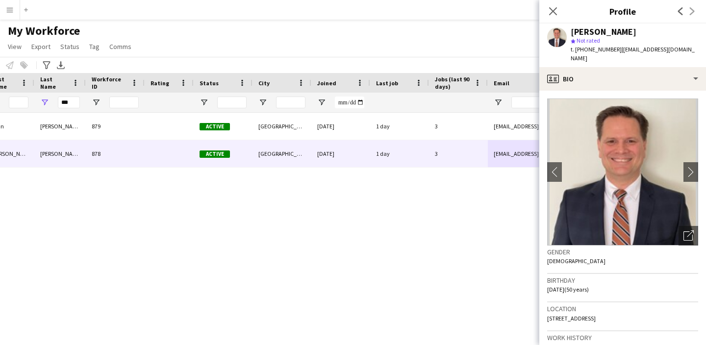  I want to click on span: View, so click(15, 47).